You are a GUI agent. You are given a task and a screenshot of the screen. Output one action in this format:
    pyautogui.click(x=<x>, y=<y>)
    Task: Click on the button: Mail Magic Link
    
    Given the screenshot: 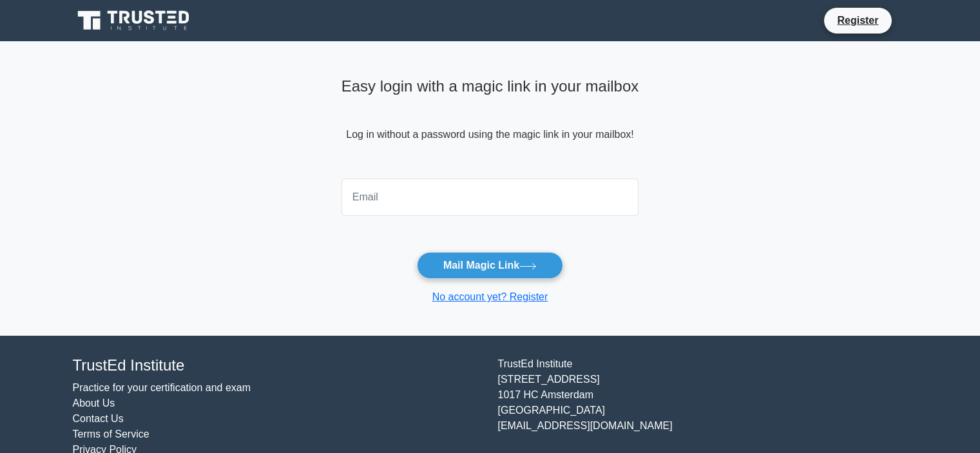 What is the action you would take?
    pyautogui.click(x=490, y=265)
    